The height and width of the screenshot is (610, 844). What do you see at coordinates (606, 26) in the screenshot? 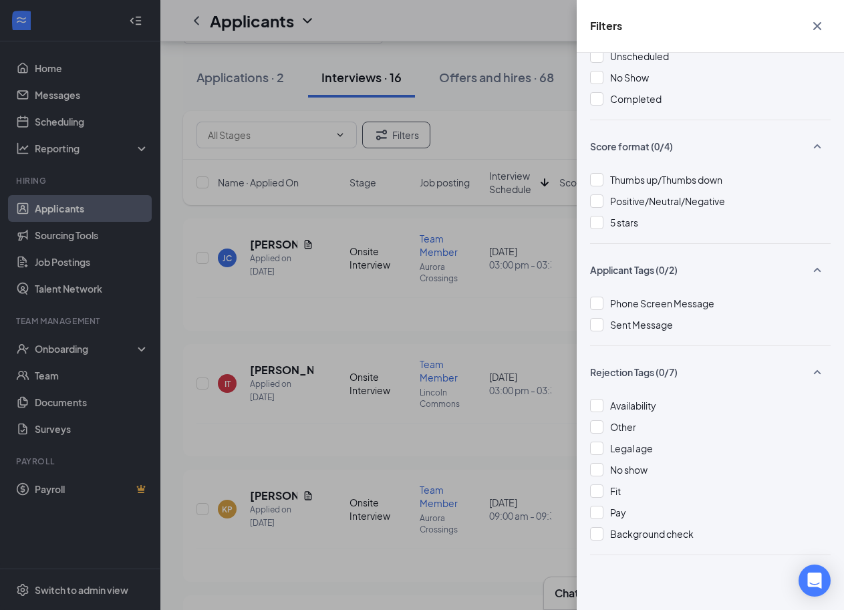
I see `h5: Filters` at bounding box center [606, 26].